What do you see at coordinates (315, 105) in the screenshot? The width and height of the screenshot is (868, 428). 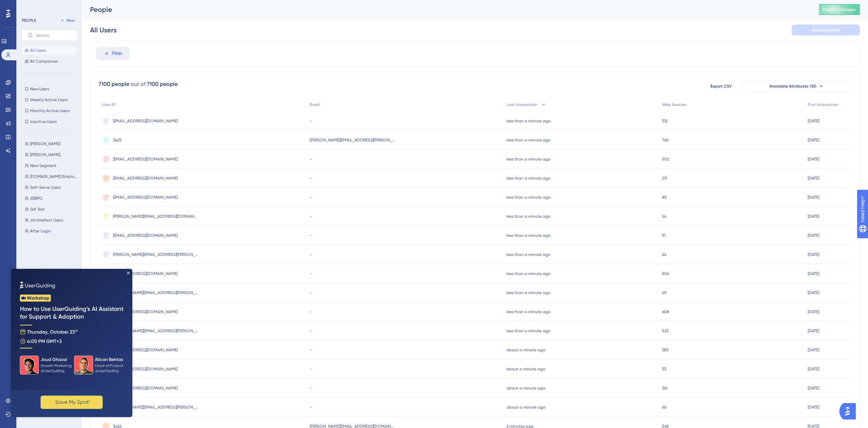 I see `span: Email` at bounding box center [315, 105].